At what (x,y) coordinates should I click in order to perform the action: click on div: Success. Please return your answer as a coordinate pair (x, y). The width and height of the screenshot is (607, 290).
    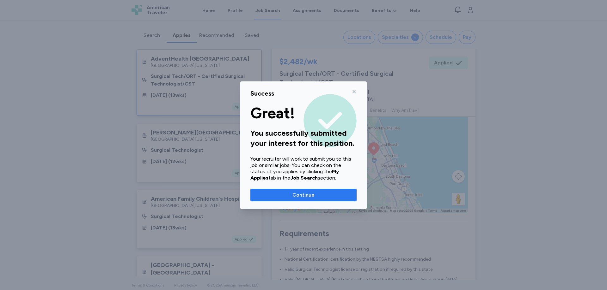
    Looking at the image, I should click on (262, 94).